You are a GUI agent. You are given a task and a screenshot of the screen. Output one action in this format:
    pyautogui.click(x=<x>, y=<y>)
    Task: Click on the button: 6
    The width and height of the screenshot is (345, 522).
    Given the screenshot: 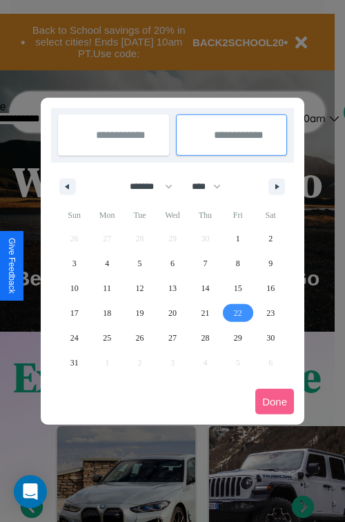 What is the action you would take?
    pyautogui.click(x=172, y=263)
    